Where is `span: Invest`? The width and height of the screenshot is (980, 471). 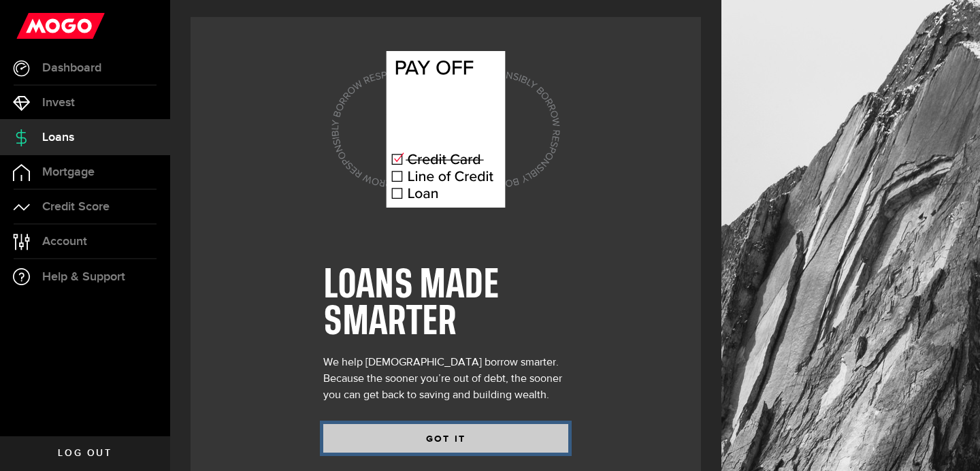 span: Invest is located at coordinates (59, 103).